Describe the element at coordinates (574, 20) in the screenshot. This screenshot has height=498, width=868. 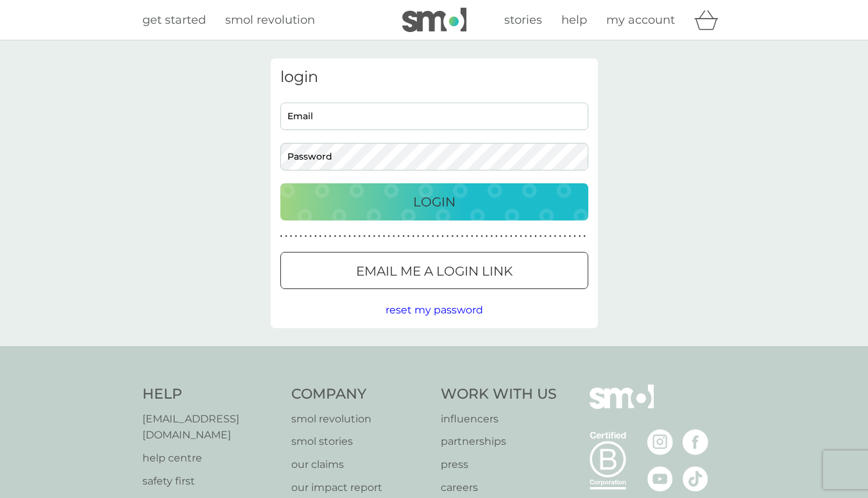
I see `span: help` at that location.